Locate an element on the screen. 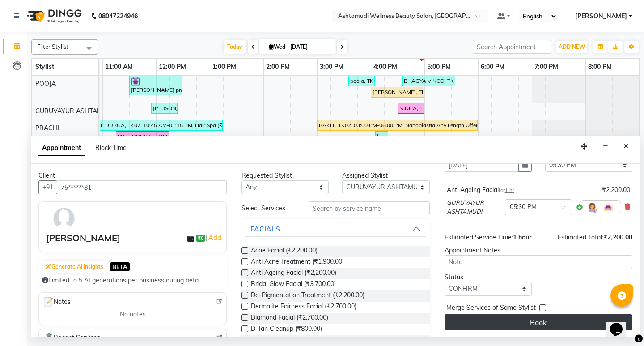 The width and height of the screenshot is (644, 346). span: Recent Services is located at coordinates (71, 338).